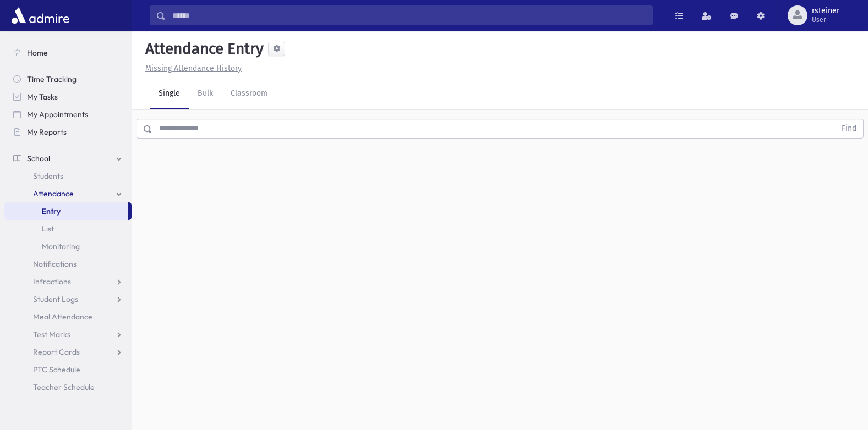  What do you see at coordinates (52, 79) in the screenshot?
I see `span: Time Tracking` at bounding box center [52, 79].